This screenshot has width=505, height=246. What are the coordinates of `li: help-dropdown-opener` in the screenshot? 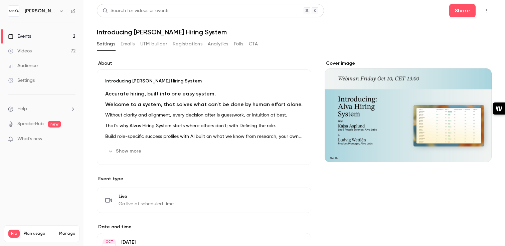 It's located at (42, 109).